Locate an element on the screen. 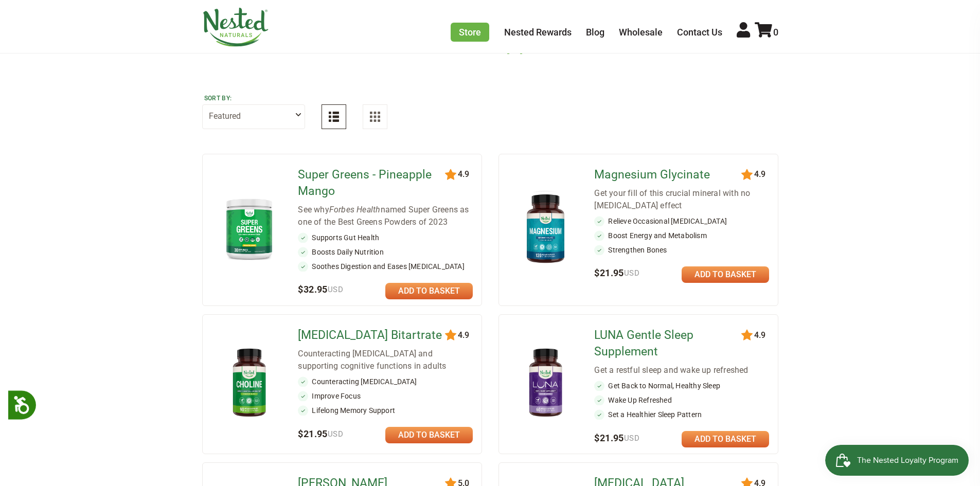 This screenshot has height=486, width=980. em: Forbes Health is located at coordinates (355, 209).